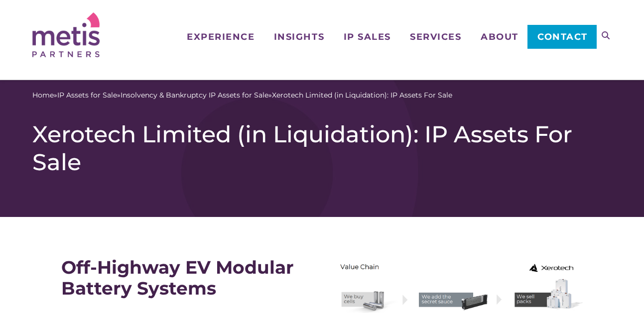  What do you see at coordinates (562, 36) in the screenshot?
I see `a: Contact` at bounding box center [562, 36].